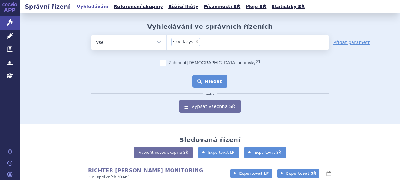 Image resolution: width=400 pixels, height=180 pixels. I want to click on a: Statistiky SŘ, so click(288, 7).